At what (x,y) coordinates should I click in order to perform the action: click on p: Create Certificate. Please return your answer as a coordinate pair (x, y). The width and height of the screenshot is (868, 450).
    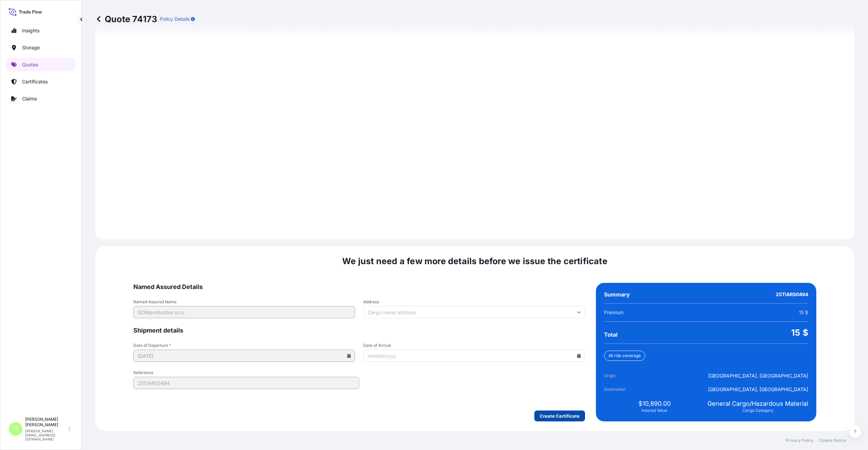
    Looking at the image, I should click on (559, 416).